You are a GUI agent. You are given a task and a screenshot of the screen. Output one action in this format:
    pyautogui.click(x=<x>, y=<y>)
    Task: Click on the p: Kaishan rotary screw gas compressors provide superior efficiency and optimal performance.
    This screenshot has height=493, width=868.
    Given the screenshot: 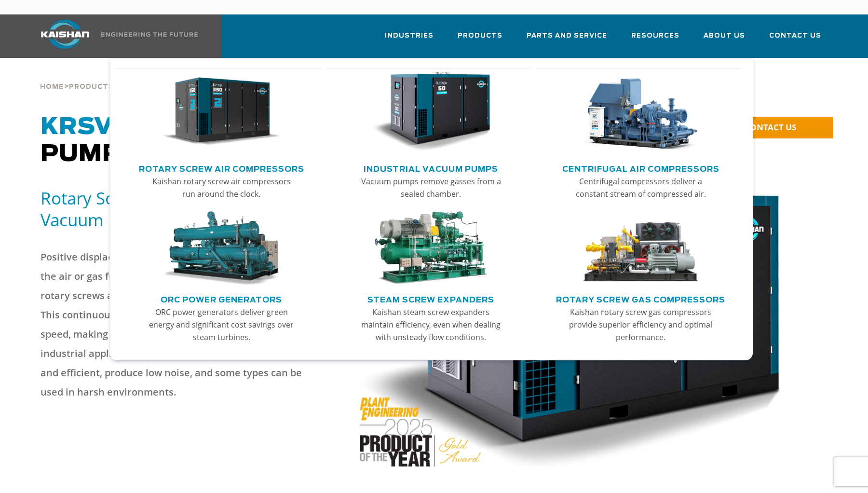 What is the action you would take?
    pyautogui.click(x=641, y=325)
    